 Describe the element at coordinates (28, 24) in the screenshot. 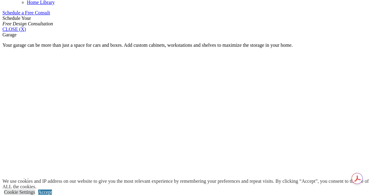

I see `em: Free Design Consultation` at that location.